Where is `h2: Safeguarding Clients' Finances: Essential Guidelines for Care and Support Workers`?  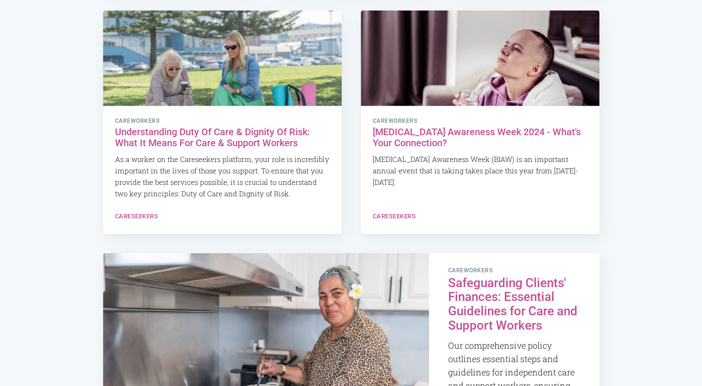 h2: Safeguarding Clients' Finances: Essential Guidelines for Care and Support Workers is located at coordinates (514, 305).